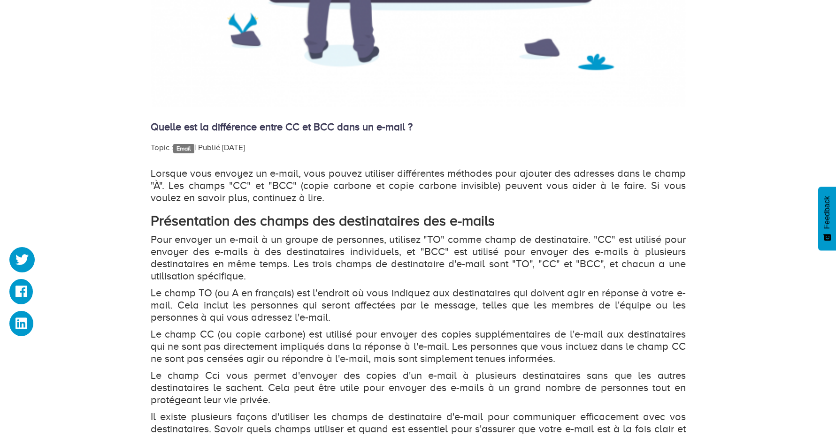  Describe the element at coordinates (418, 258) in the screenshot. I see `p: Pour envoyer un e-mail à un groupe de personnes, utilisez "TO" comme champ de destinataire. "CC" ...` at that location.